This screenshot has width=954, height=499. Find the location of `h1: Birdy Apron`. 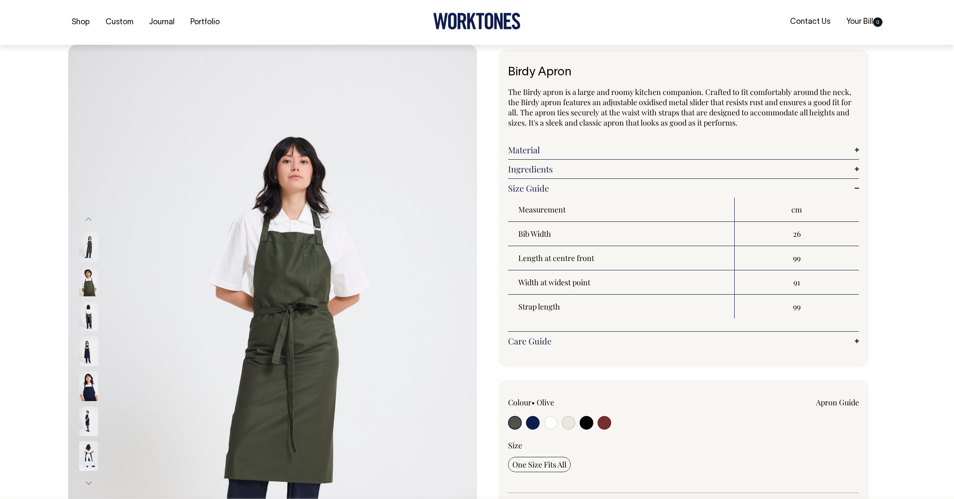

h1: Birdy Apron is located at coordinates (683, 72).